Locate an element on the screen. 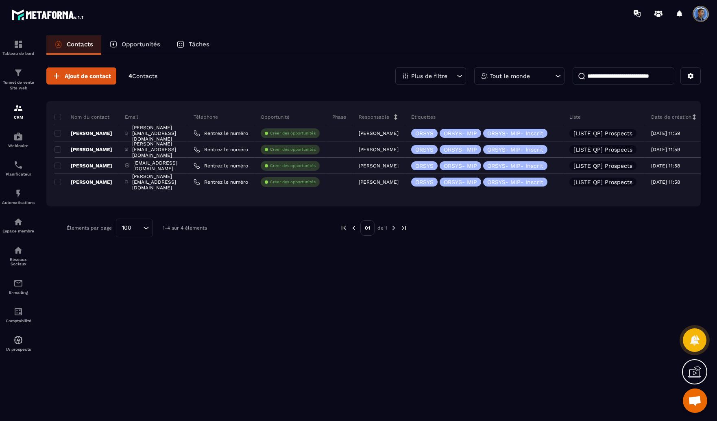 The width and height of the screenshot is (717, 421). p: Contacts is located at coordinates (80, 44).